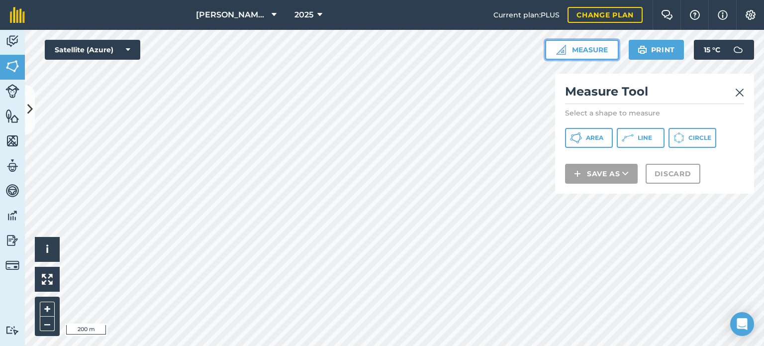 This screenshot has height=346, width=764. What do you see at coordinates (601, 174) in the screenshot?
I see `button: Save as` at bounding box center [601, 174].